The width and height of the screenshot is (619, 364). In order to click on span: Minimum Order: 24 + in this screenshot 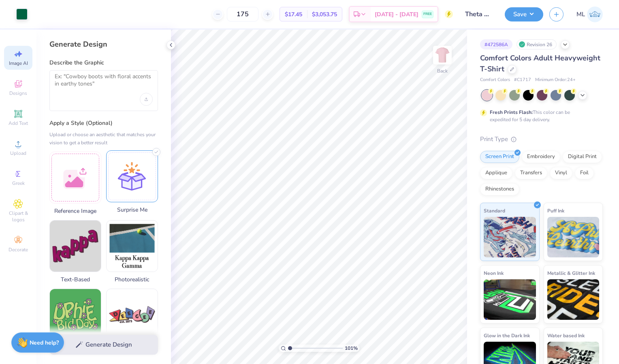, I will do `click(555, 80)`.